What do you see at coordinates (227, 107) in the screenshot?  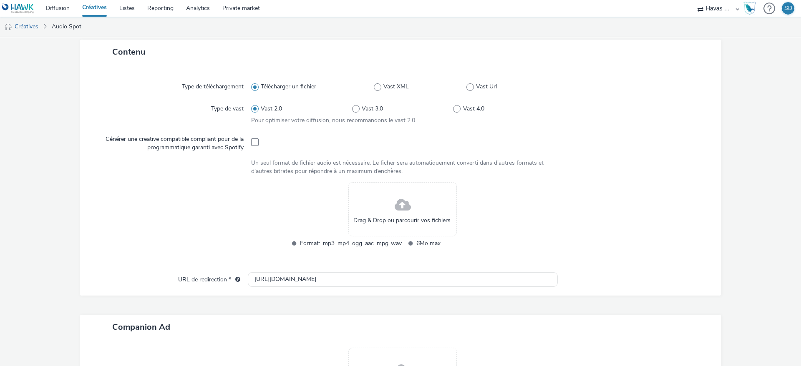 I see `label: Type de vast` at bounding box center [227, 107].